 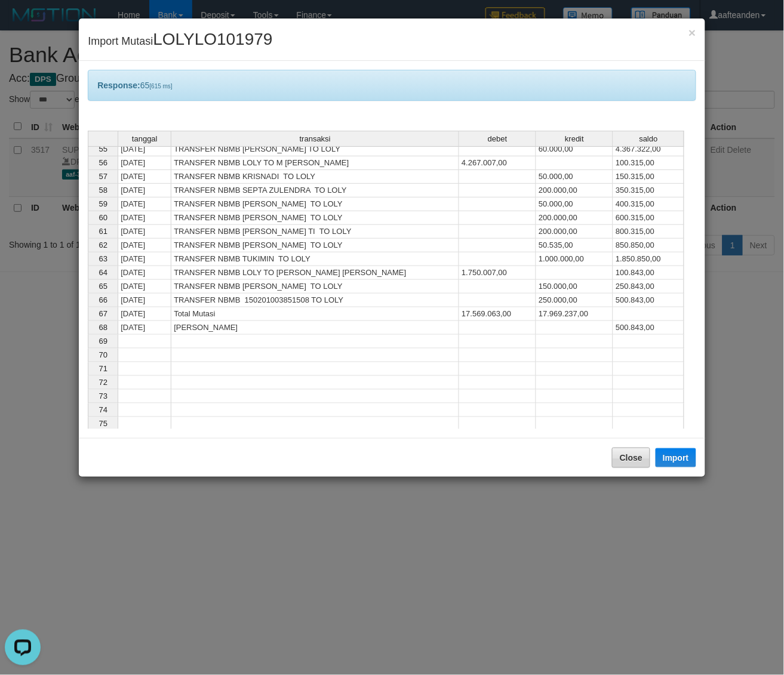 What do you see at coordinates (575, 300) in the screenshot?
I see `td: 250.000,00` at bounding box center [575, 300].